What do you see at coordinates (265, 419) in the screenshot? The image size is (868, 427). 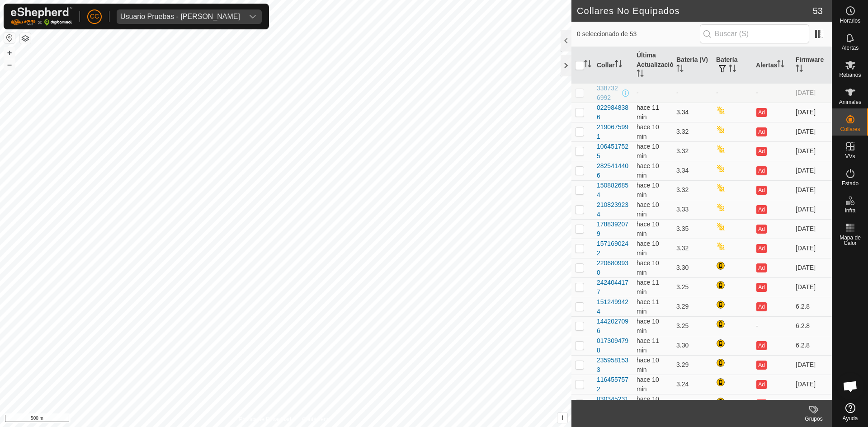 I see `a: Política de Privacidad` at bounding box center [265, 419].